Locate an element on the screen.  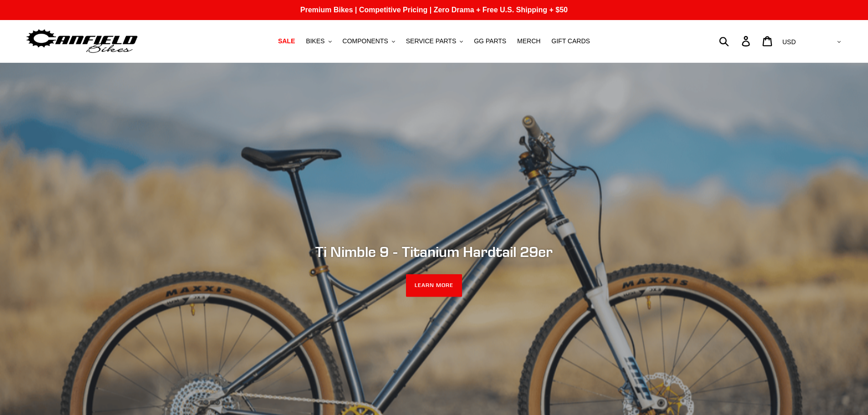
a: GIFT CARDS is located at coordinates (570, 41).